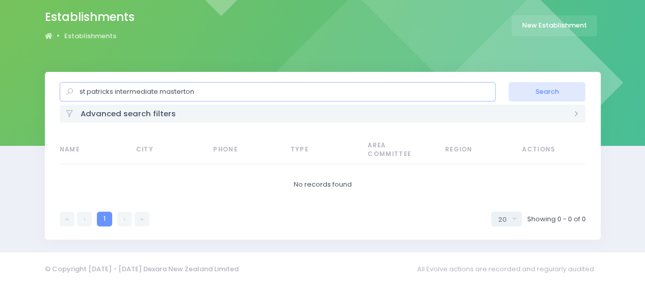 The height and width of the screenshot is (285, 645). I want to click on a: Next, so click(124, 219).